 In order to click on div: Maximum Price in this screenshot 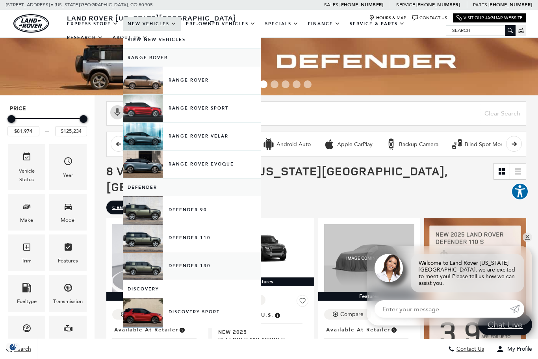, I will do `click(84, 119)`.